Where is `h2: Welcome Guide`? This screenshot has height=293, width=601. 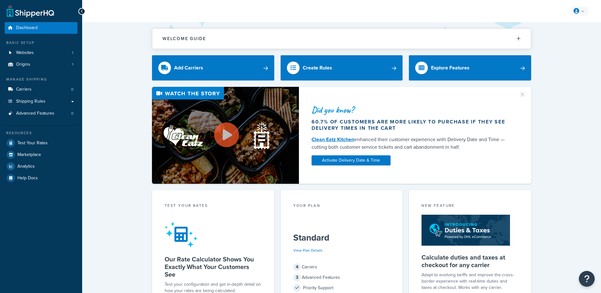
h2: Welcome Guide is located at coordinates (184, 39).